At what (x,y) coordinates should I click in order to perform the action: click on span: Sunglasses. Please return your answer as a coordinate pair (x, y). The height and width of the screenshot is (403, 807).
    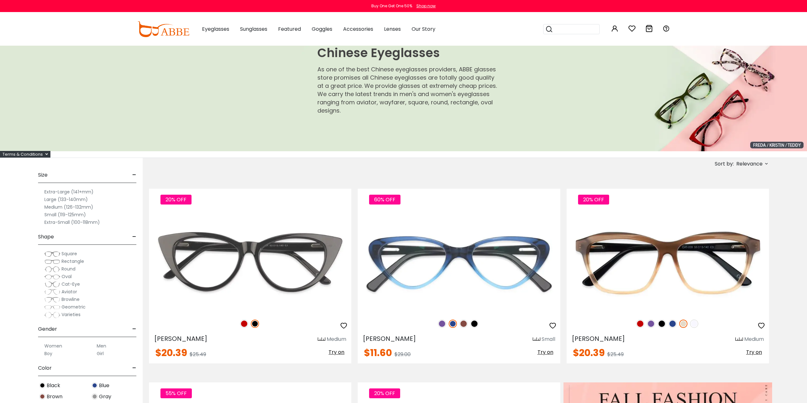
    Looking at the image, I should click on (254, 29).